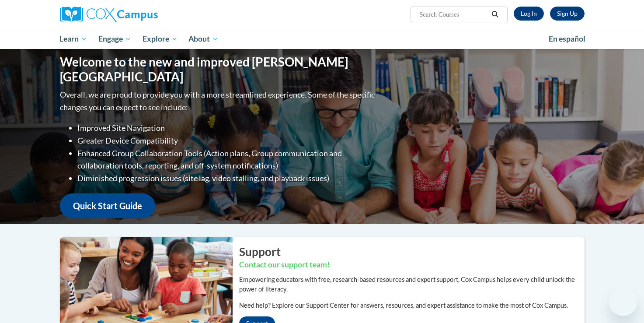  Describe the element at coordinates (567, 38) in the screenshot. I see `span: En español` at that location.